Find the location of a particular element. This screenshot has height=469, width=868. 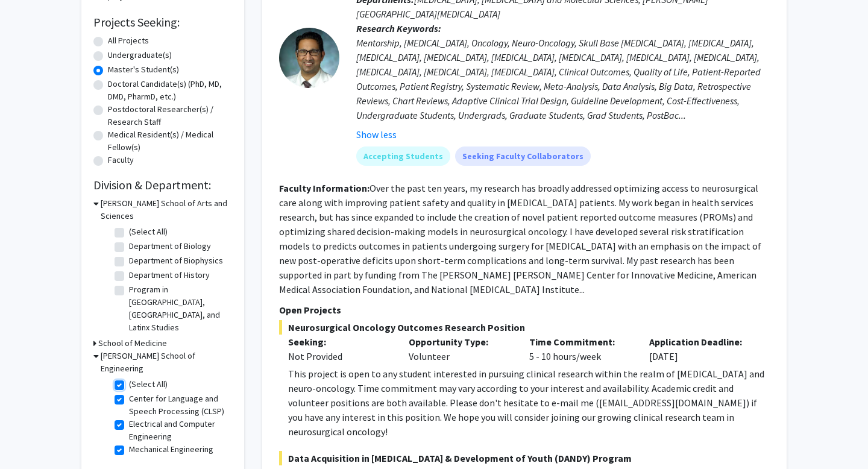

div: Volunteer is located at coordinates (460, 349).